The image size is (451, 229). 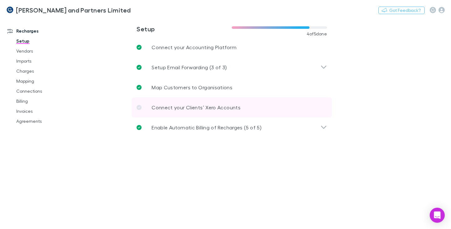 What do you see at coordinates (45, 81) in the screenshot?
I see `a: Mapping` at bounding box center [45, 81].